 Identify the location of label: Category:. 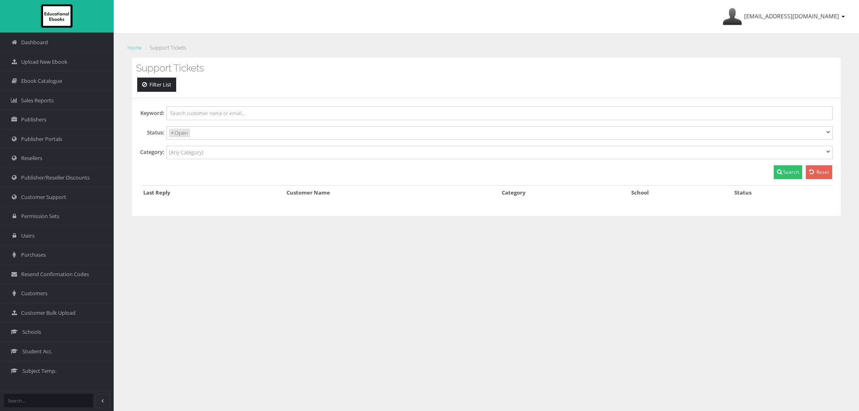
(152, 152).